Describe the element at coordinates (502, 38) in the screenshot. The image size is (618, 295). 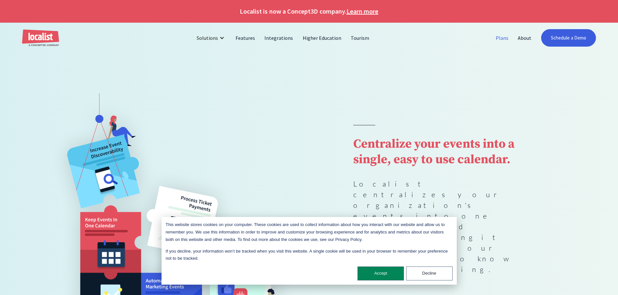
I see `a: Plans` at that location.